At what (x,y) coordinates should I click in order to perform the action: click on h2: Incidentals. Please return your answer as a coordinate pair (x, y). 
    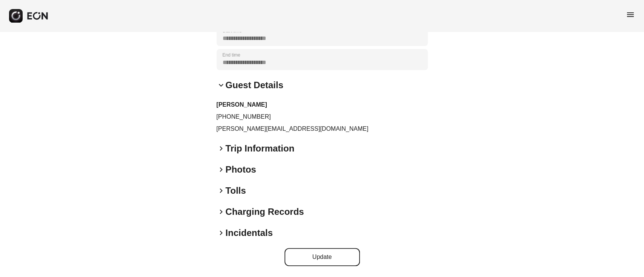
    Looking at the image, I should click on (249, 233).